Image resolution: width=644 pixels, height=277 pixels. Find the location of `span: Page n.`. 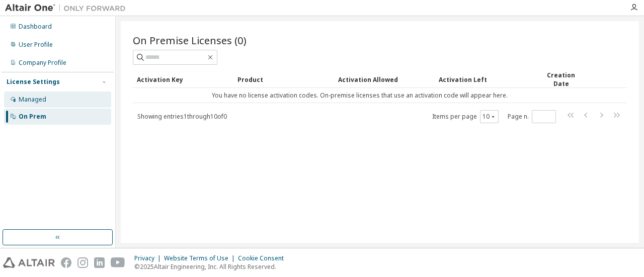

span: Page n. is located at coordinates (532, 117).